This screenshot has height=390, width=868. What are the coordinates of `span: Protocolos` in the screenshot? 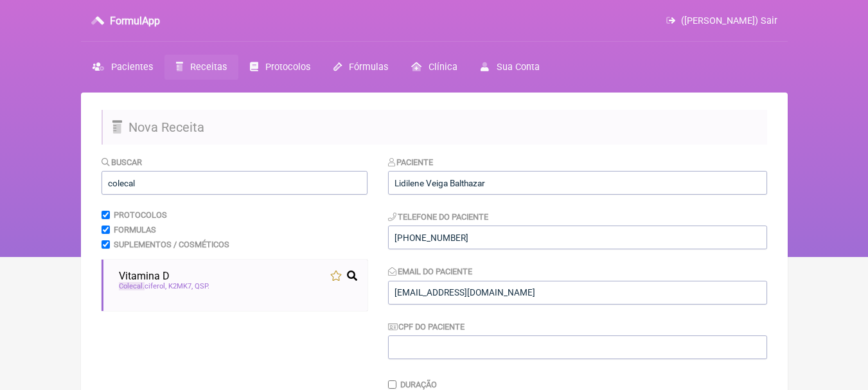 It's located at (288, 67).